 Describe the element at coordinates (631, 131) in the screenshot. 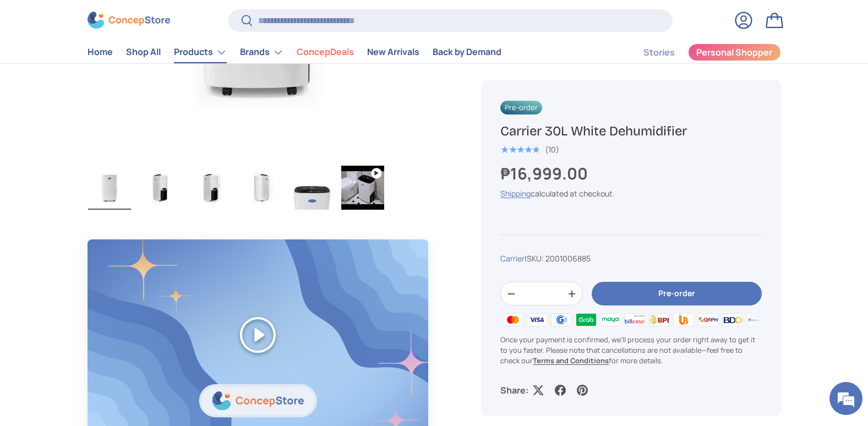

I see `h1: Carrier 30L White Dehumidifier` at that location.